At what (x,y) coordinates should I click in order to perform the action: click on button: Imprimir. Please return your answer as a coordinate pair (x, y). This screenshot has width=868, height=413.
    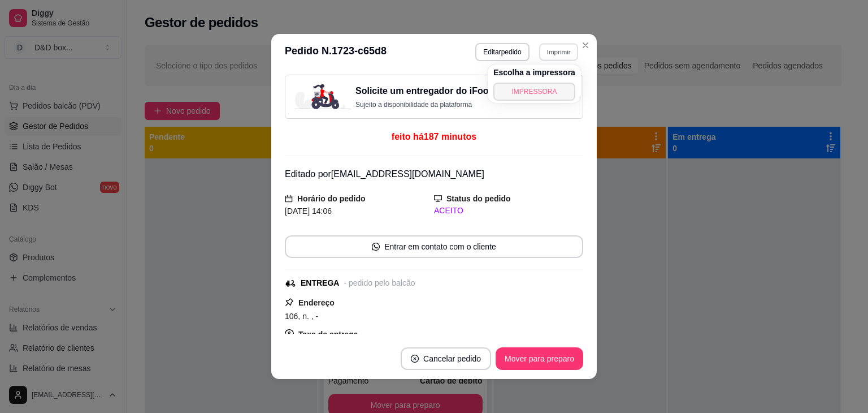
    Looking at the image, I should click on (558, 51).